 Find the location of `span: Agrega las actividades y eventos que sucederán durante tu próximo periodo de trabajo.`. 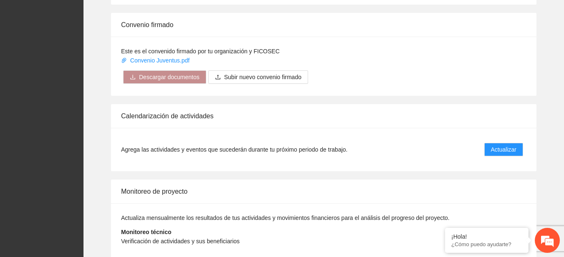

span: Agrega las actividades y eventos que sucederán durante tu próximo periodo de trabajo. is located at coordinates (234, 150).